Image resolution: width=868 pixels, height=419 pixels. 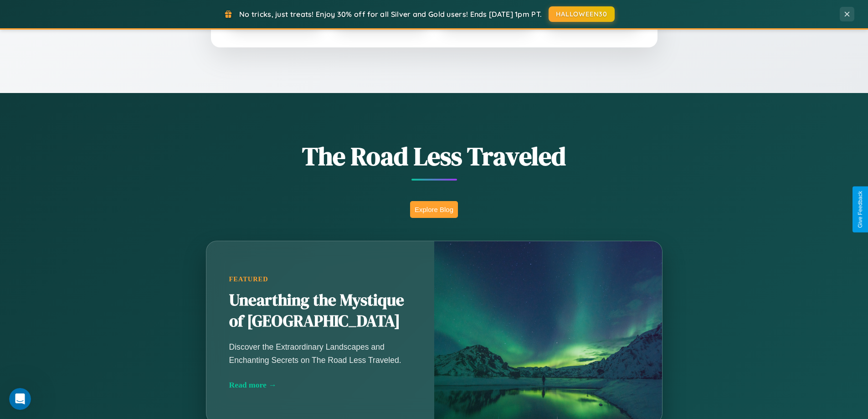 What do you see at coordinates (320, 353) in the screenshot?
I see `p: Discover the Extraordinary Landscapes and Enchanting Secrets on The Road Less Traveled.` at bounding box center [320, 353].